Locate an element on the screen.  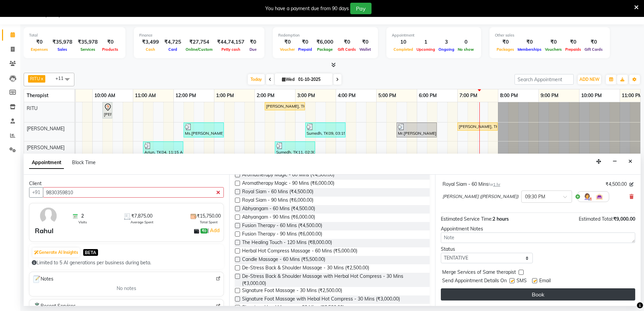
span: +11 is located at coordinates (62, 78).